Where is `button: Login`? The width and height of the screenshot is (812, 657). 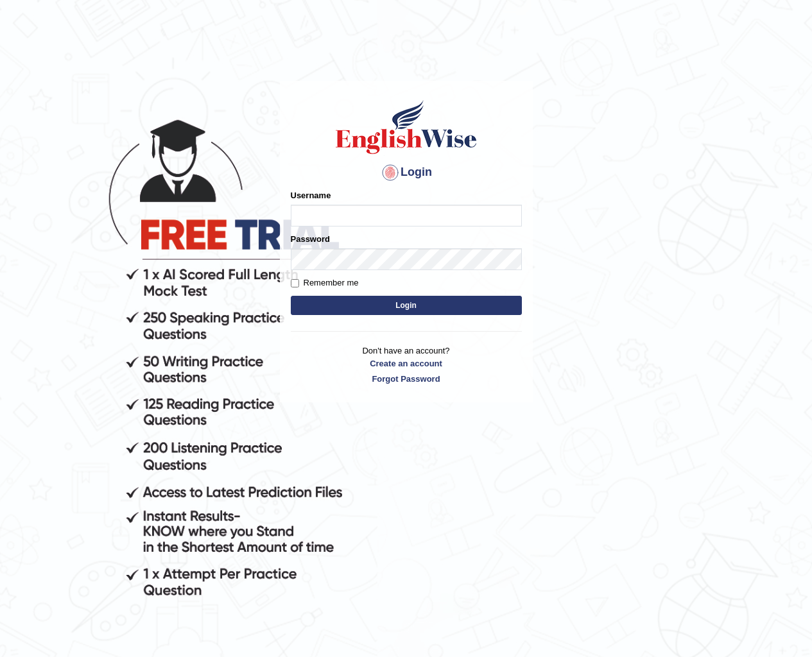
button: Login is located at coordinates (406, 306).